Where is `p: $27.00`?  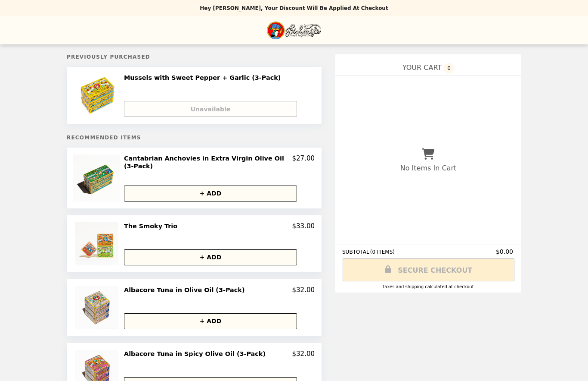
p: $27.00 is located at coordinates (304, 162).